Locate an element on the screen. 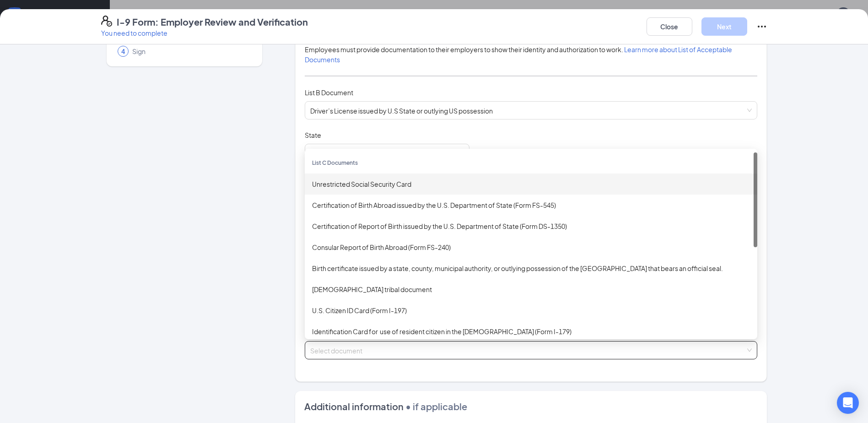 This screenshot has width=868, height=423. h4: I-9 Form: Employer Review and Verification is located at coordinates (212, 22).